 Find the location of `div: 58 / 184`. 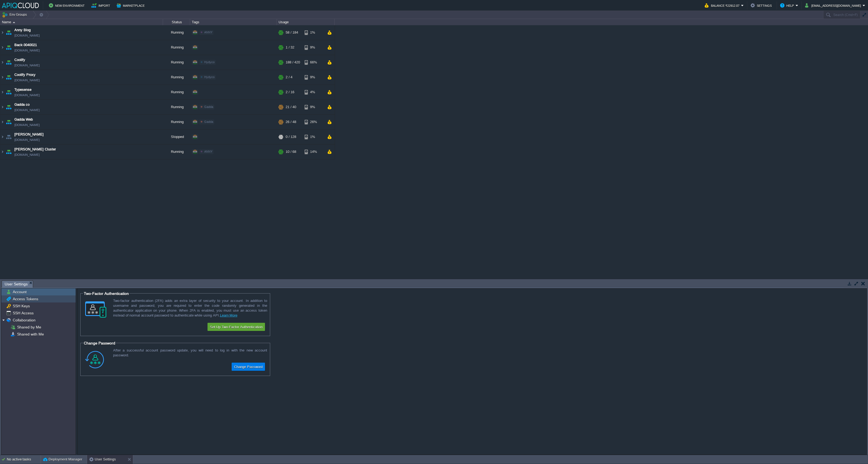

div: 58 / 184 is located at coordinates (292, 32).